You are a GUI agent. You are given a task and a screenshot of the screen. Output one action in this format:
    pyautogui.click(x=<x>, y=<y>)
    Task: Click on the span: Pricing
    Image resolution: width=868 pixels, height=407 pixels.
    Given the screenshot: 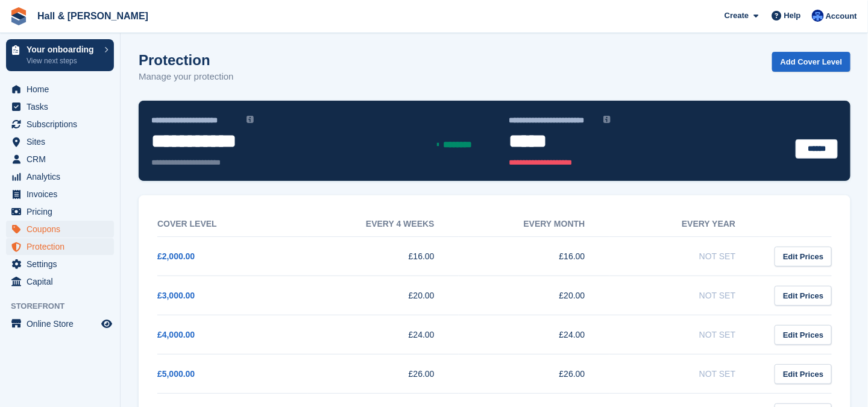 What is the action you would take?
    pyautogui.click(x=63, y=211)
    